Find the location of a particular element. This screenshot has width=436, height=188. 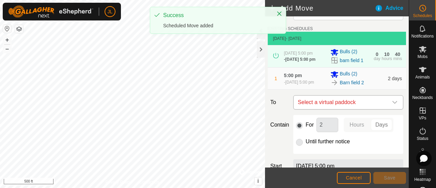

button: Save is located at coordinates (390, 178).